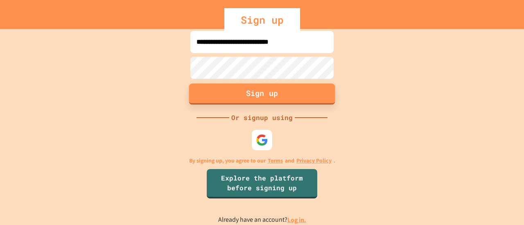 The image size is (524, 225). Describe the element at coordinates (262, 220) in the screenshot. I see `p: Already have an account?` at that location.